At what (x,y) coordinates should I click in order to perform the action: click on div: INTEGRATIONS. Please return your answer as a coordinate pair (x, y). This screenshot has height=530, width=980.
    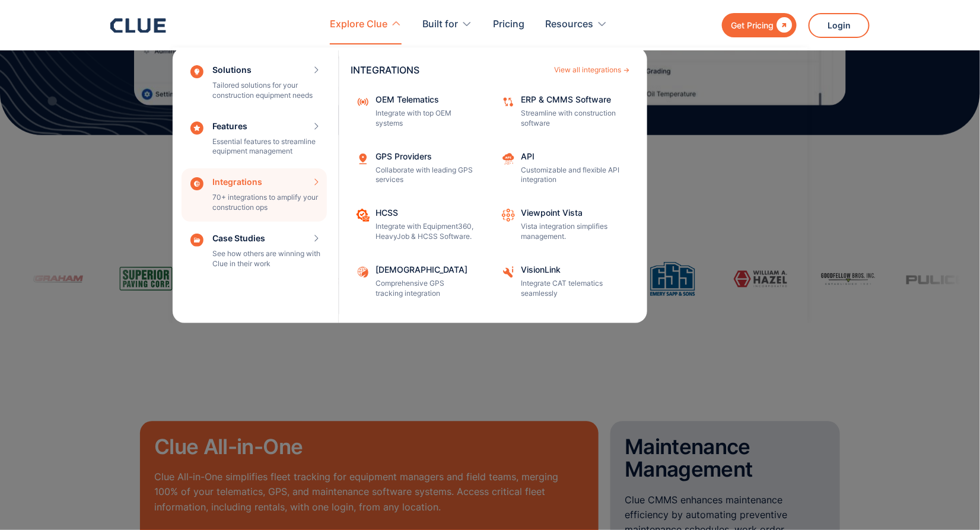
    Looking at the image, I should click on (449, 70).